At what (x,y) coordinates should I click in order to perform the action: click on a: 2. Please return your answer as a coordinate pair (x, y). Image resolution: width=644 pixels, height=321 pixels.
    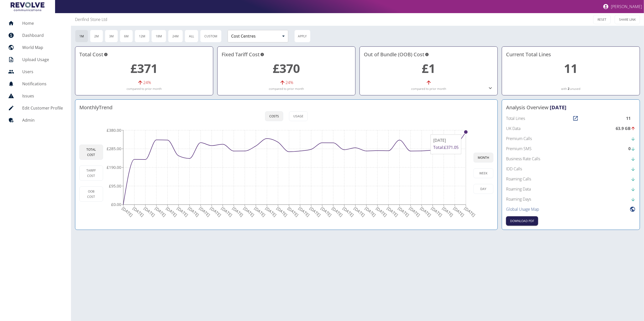
    Looking at the image, I should click on (568, 89).